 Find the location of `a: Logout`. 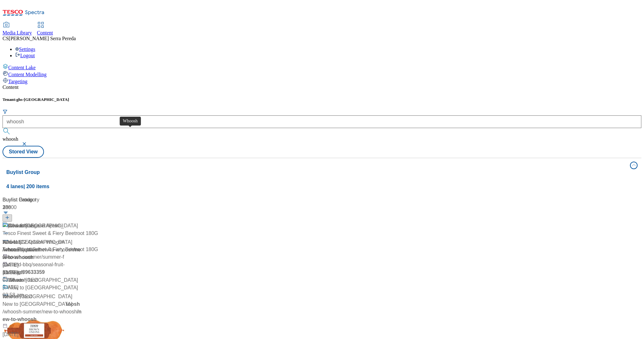

a: Logout is located at coordinates (25, 55).